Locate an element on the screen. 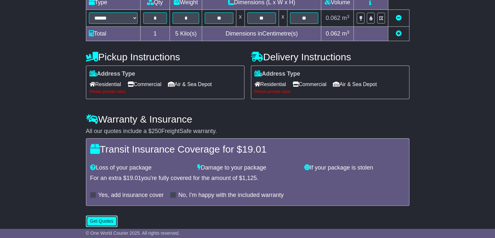  label: No, I'm happy with the included warranty is located at coordinates (231, 195).